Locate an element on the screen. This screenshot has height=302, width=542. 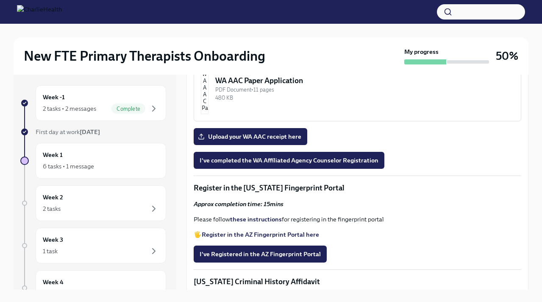
div: 2 tasks is located at coordinates (52, 209).